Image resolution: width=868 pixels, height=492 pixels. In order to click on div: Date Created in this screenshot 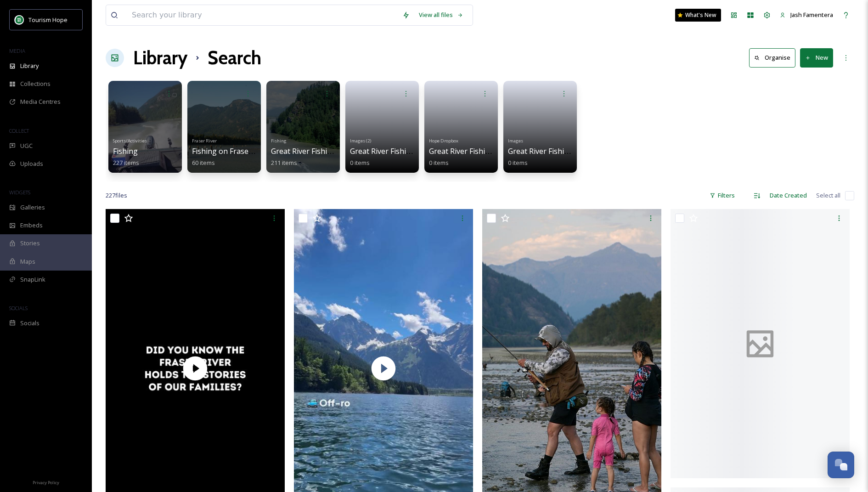, I will do `click(788, 195)`.